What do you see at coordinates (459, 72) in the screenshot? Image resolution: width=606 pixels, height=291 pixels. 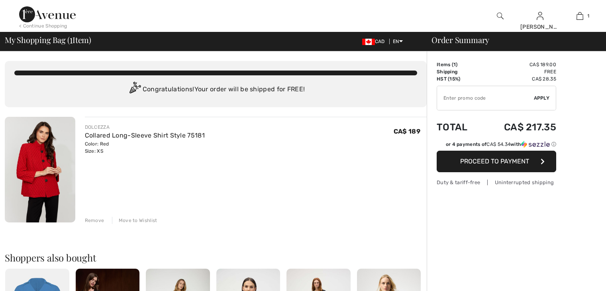 I see `td: Shipping` at bounding box center [459, 72].